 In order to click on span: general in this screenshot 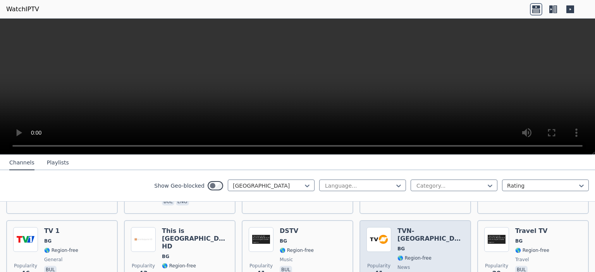, I will do `click(53, 260)`.